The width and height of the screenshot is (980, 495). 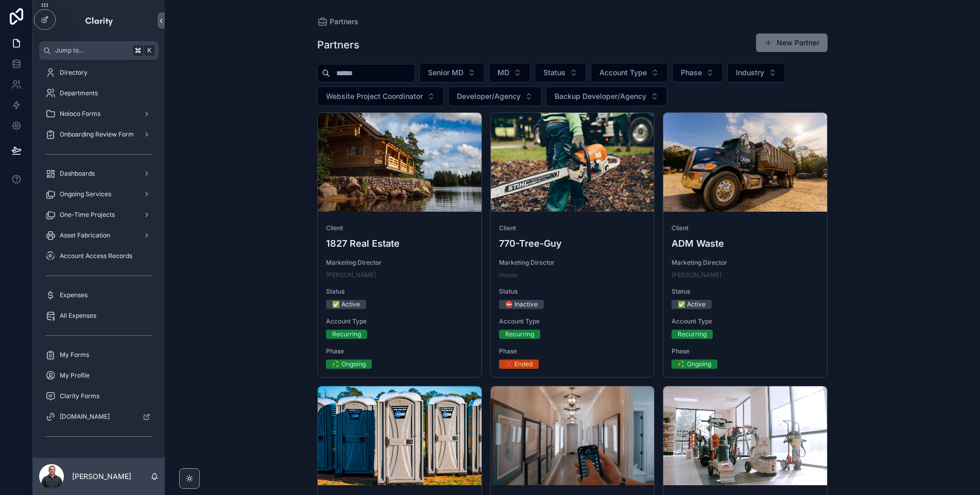 What do you see at coordinates (400, 243) in the screenshot?
I see `h4: 1827 Real Estate` at bounding box center [400, 243].